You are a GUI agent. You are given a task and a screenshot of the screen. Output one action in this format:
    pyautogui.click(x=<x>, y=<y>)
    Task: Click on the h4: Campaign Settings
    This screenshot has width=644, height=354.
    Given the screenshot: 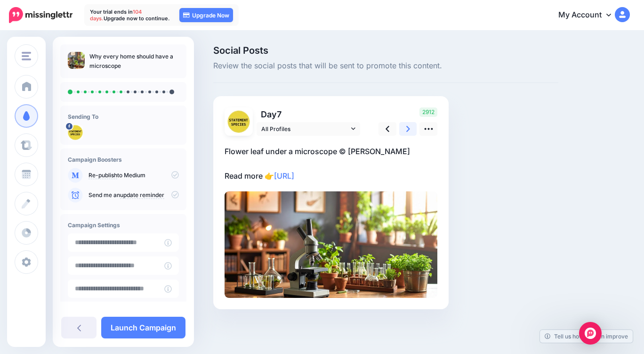 What is the action you would take?
    pyautogui.click(x=123, y=225)
    